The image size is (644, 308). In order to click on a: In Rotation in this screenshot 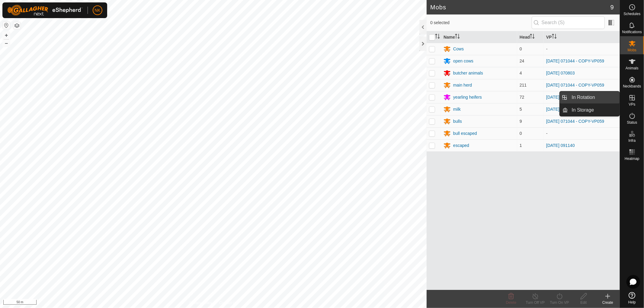, I will do `click(594, 97)`.